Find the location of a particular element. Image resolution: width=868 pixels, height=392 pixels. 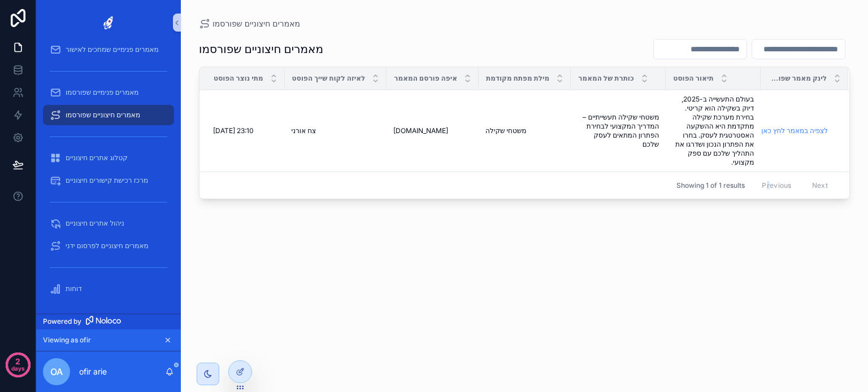

span: דוחות is located at coordinates (73, 289).